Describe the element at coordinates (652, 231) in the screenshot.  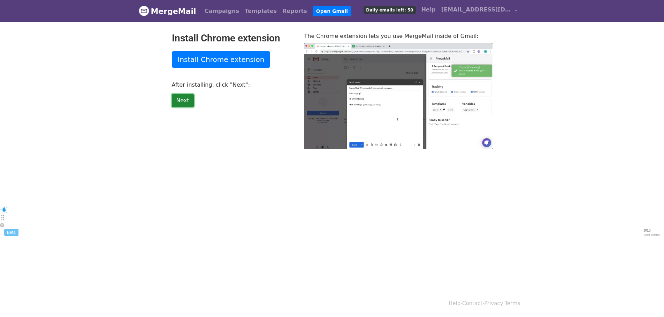
I see `span: 0 / 10` at that location.